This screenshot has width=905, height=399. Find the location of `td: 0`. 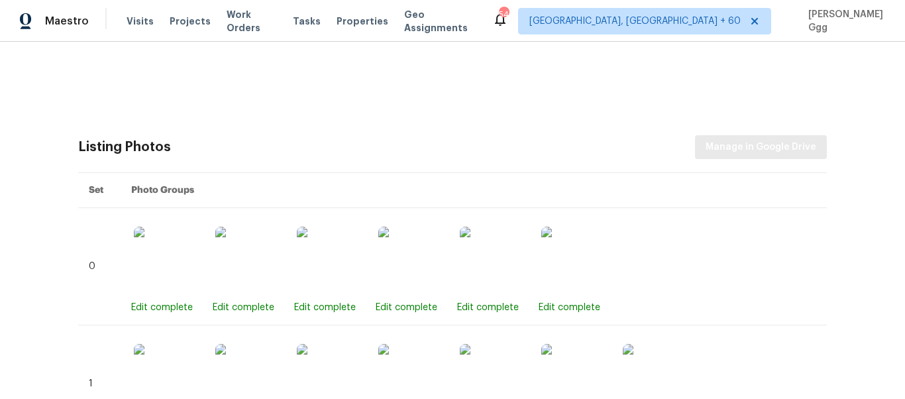

td: 0 is located at coordinates (99, 266).